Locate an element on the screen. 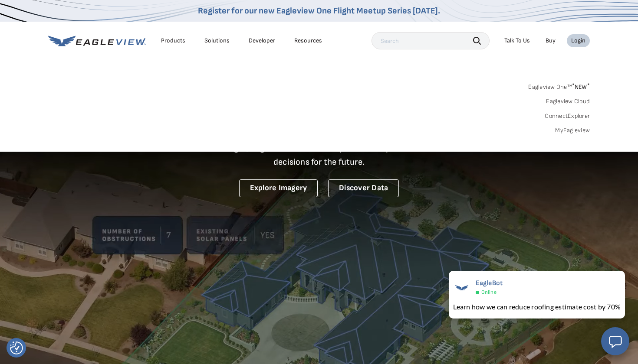  a: MyEagleview is located at coordinates (573, 131).